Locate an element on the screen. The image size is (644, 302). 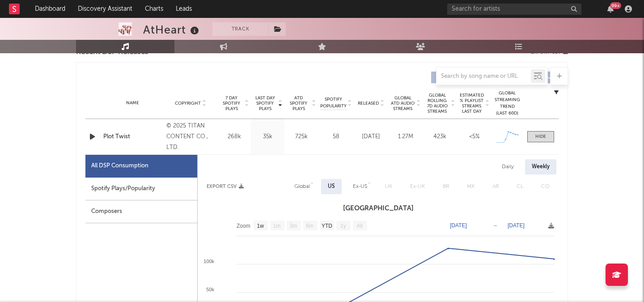
div: US is located at coordinates (331, 187).